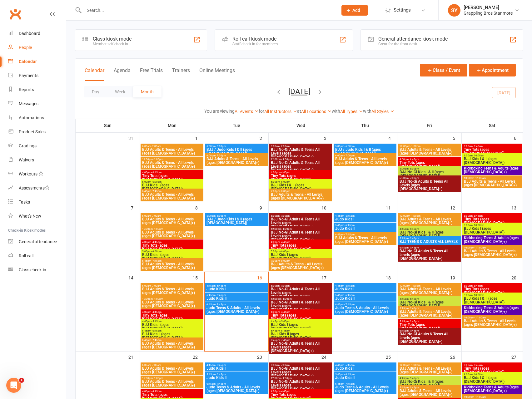 The image size is (532, 399). Describe the element at coordinates (429, 242) in the screenshot. I see `span: BJJ TEENS & ADULTS ALL LEVELS` at that location.